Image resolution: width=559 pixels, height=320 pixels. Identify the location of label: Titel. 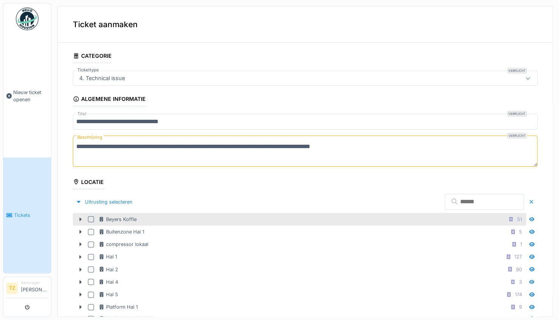
(82, 114).